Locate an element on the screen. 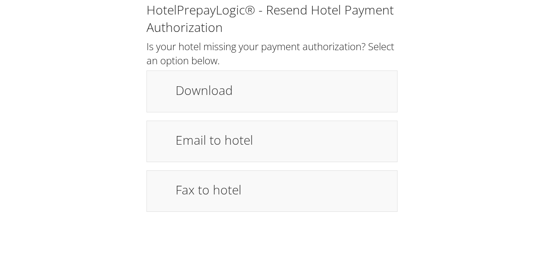 The height and width of the screenshot is (267, 544). h1: Download is located at coordinates (282, 90).